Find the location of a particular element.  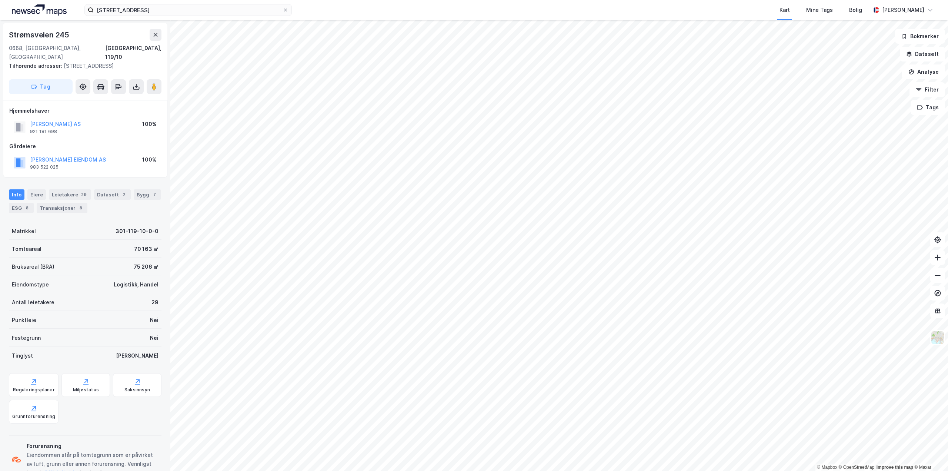

div: Reguleringsplaner is located at coordinates (34, 390).